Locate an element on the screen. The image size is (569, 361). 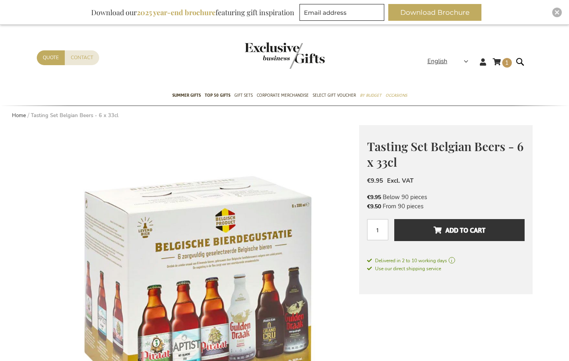
span: English is located at coordinates (438, 61).